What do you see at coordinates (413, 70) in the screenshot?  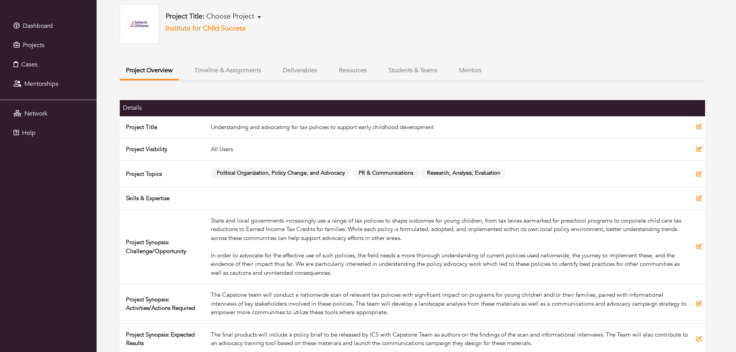 I see `button: Students & Teams` at bounding box center [413, 70].